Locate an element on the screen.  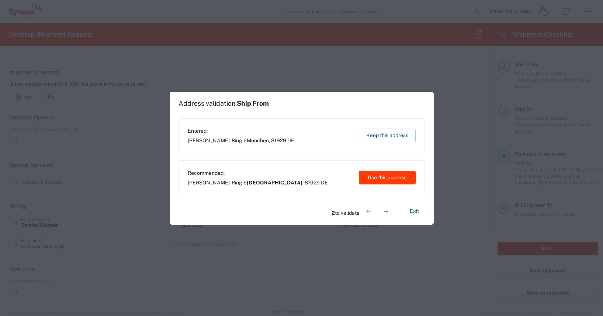
span: 2 is located at coordinates (333, 213).